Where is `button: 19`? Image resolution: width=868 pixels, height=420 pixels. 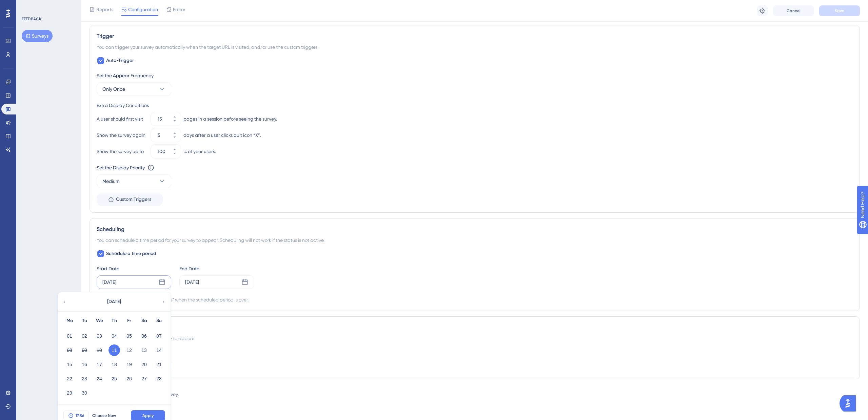
button: 19 is located at coordinates (129, 365).